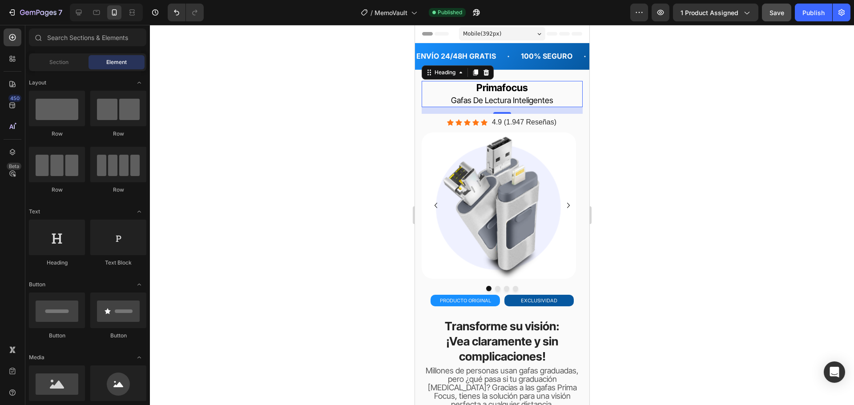 The image size is (854, 405). What do you see at coordinates (37, 285) in the screenshot?
I see `span: Button` at bounding box center [37, 285].